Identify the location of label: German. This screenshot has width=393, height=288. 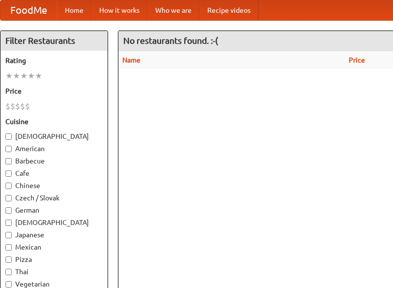
(54, 210).